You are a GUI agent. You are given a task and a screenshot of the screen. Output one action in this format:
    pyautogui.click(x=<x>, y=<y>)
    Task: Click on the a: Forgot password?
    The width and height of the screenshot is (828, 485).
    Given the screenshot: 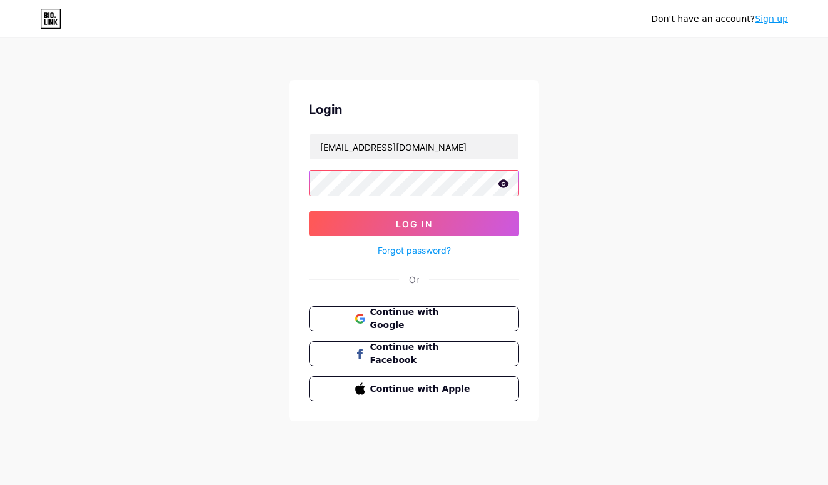 What is the action you would take?
    pyautogui.click(x=414, y=250)
    